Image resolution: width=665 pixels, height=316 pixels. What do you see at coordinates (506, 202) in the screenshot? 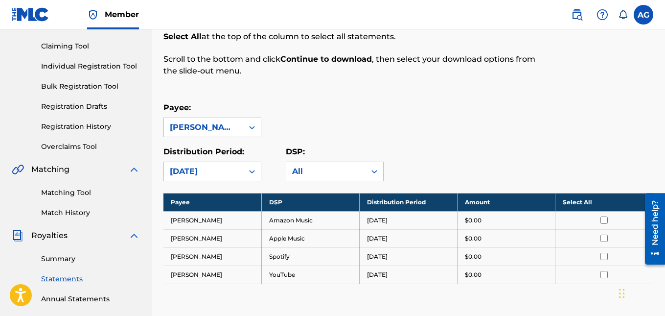
I see `th: Amount` at bounding box center [506, 202].